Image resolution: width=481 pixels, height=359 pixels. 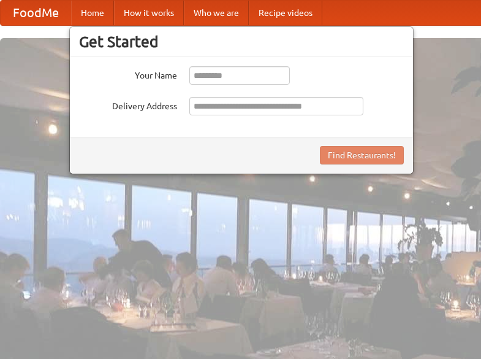 I want to click on a: Recipe videos, so click(x=286, y=13).